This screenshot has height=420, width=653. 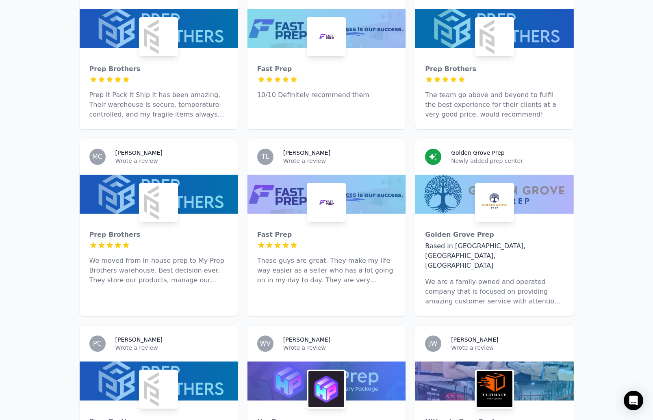 What do you see at coordinates (494, 228) in the screenshot?
I see `a: Golden Grove PrepNewly added prep centerGolden Grove PrepGolden Grove PrepBased in [GEOGRAPHIC_DA...` at bounding box center [494, 228].